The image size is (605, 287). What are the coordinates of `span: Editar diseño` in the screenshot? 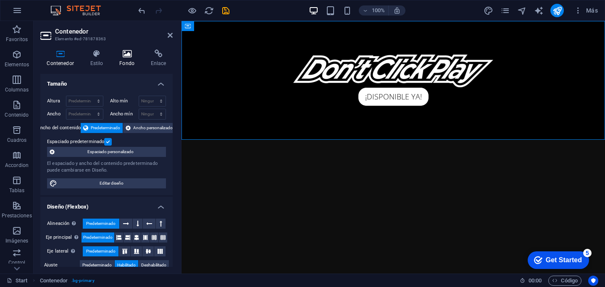 It's located at (111, 184).